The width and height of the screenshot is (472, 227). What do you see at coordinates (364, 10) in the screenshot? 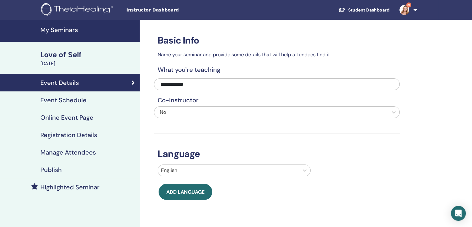
I see `a: Student Dashboard` at bounding box center [364, 10].